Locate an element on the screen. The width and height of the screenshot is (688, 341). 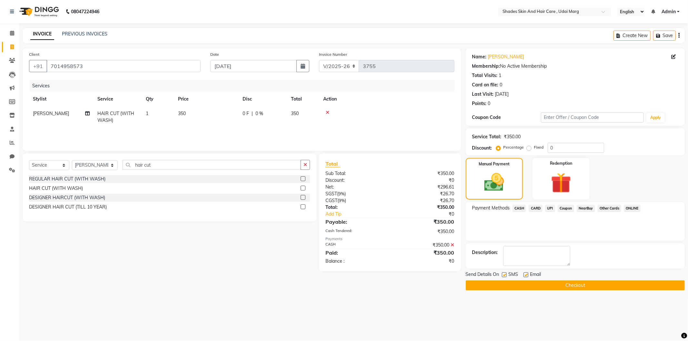
div: Last Visit: is located at coordinates (483, 94).